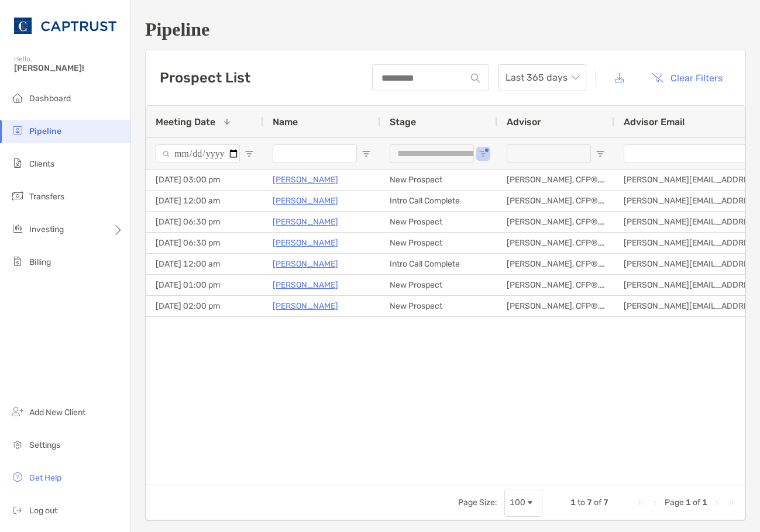 The image size is (760, 532). Describe the element at coordinates (285, 121) in the screenshot. I see `span: Name` at that location.